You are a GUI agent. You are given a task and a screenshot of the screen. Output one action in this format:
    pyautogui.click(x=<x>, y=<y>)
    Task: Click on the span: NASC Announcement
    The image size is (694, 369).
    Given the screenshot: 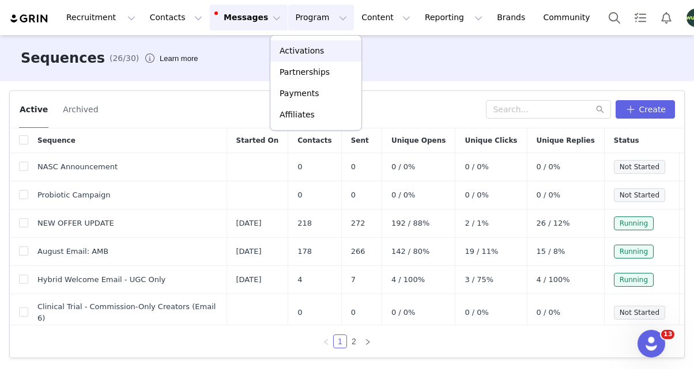 What is the action you would take?
    pyautogui.click(x=77, y=167)
    